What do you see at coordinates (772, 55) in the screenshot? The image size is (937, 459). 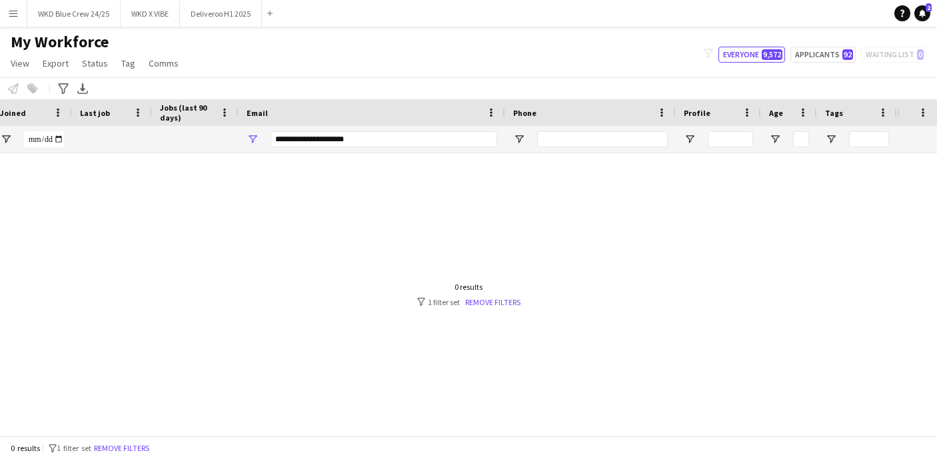 I see `span: 9,572` at bounding box center [772, 55].